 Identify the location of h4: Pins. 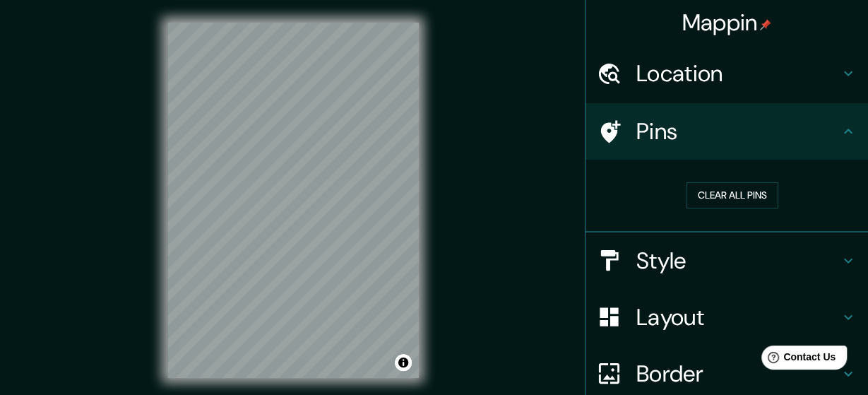
(738, 131).